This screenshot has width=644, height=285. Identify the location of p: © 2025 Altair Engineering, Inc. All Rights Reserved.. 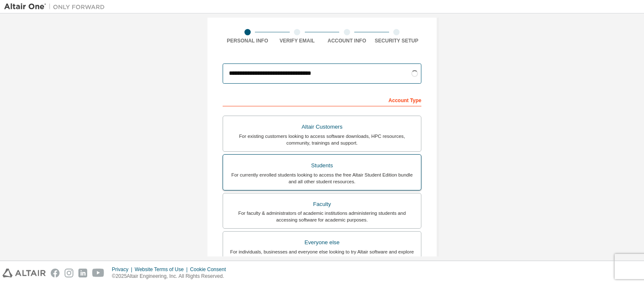
(171, 276).